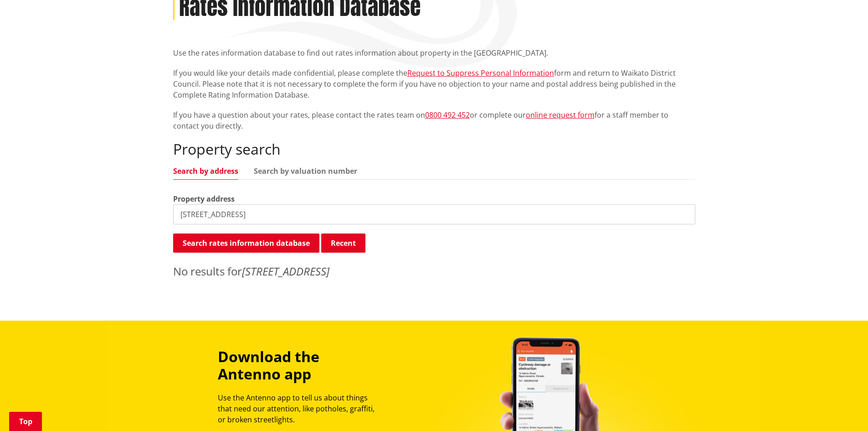 This screenshot has height=431, width=868. Describe the element at coordinates (305, 171) in the screenshot. I see `a: Search by valuation number` at that location.